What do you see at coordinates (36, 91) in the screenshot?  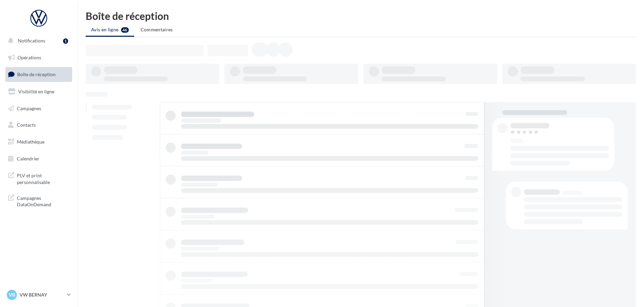 I see `span: Visibilité en ligne` at bounding box center [36, 91].